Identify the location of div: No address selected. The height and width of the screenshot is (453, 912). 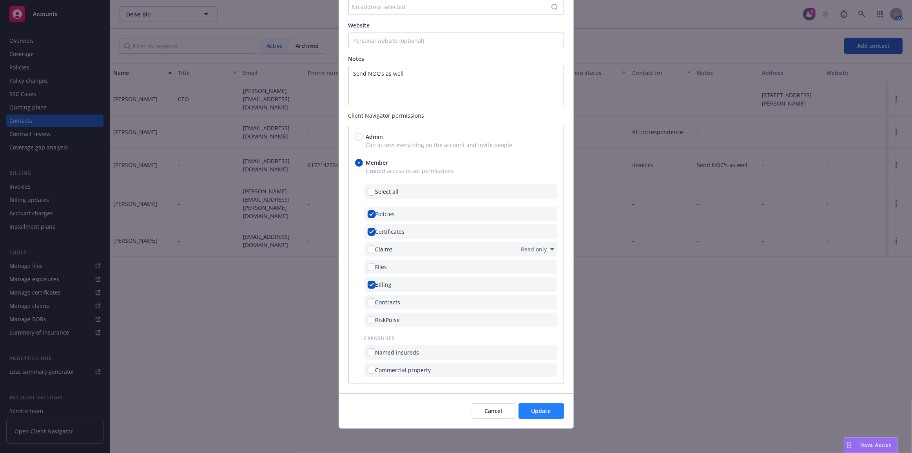
(452, 7).